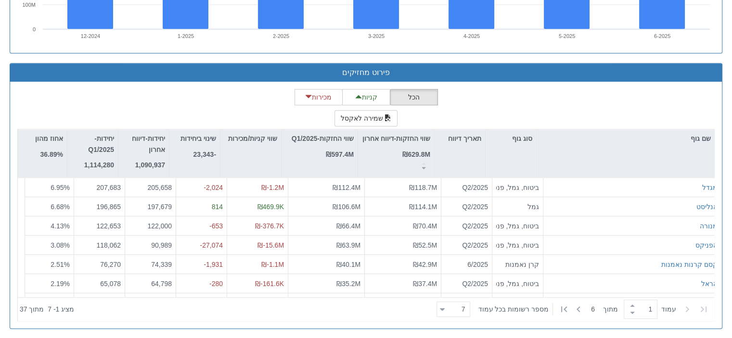 The width and height of the screenshot is (732, 338). Describe the element at coordinates (143, 144) in the screenshot. I see `p: יחידות-דיווח אחרון` at that location.